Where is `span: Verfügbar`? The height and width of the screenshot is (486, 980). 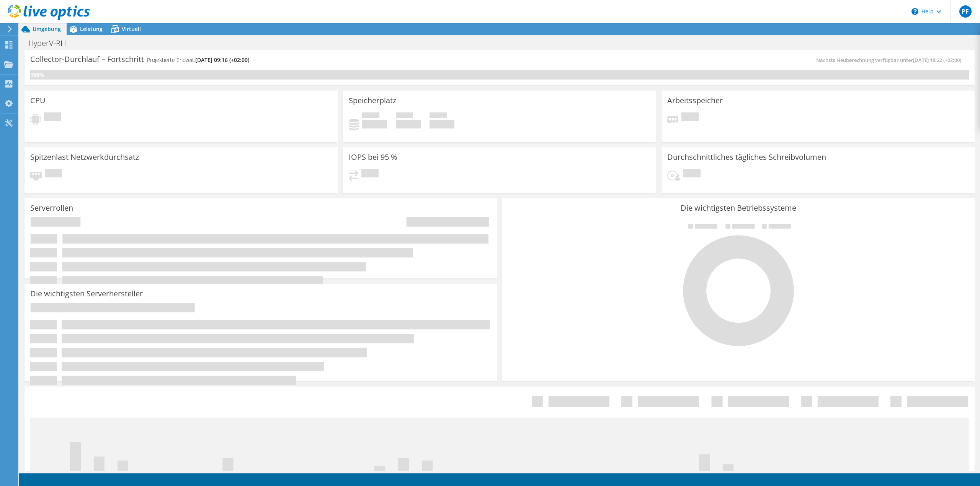
span: Verfügbar is located at coordinates (404, 116).